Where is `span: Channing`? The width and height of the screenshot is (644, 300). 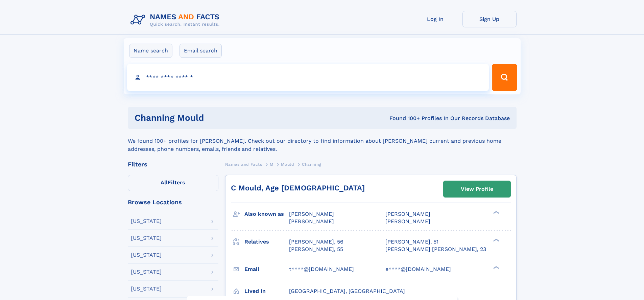
span: Channing is located at coordinates (311, 165).